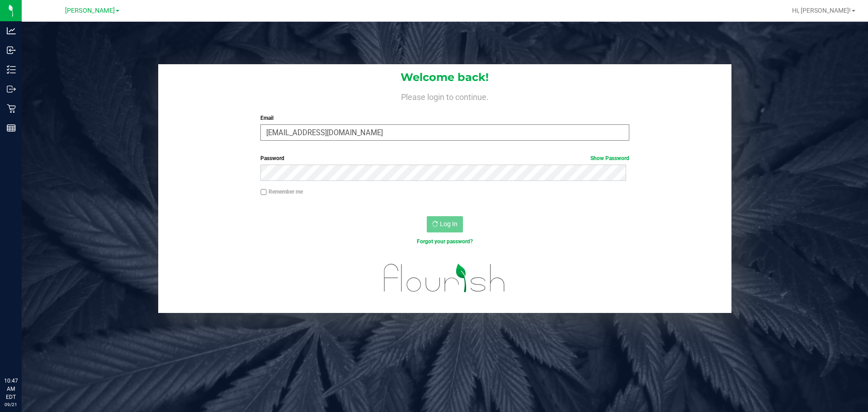  What do you see at coordinates (11, 389) in the screenshot?
I see `p: 10:47 AM EDT` at bounding box center [11, 389].